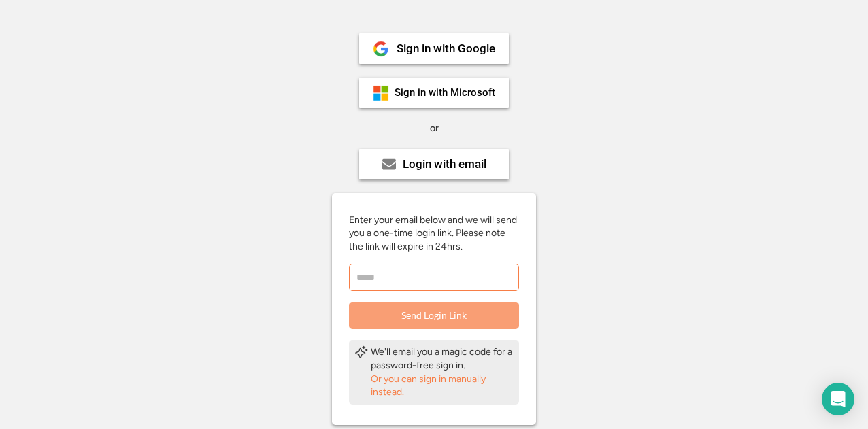 The height and width of the screenshot is (429, 868). What do you see at coordinates (446, 48) in the screenshot?
I see `div: Sign in with Google` at bounding box center [446, 48].